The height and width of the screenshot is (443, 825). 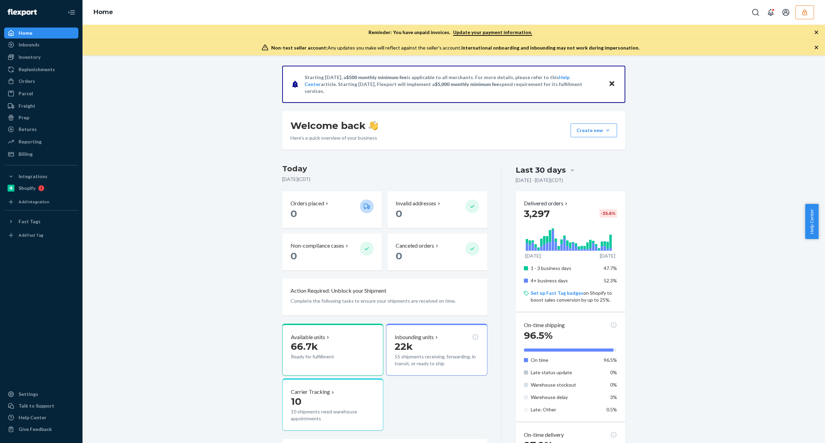 What do you see at coordinates (41, 106) in the screenshot?
I see `a: Freight` at bounding box center [41, 106].